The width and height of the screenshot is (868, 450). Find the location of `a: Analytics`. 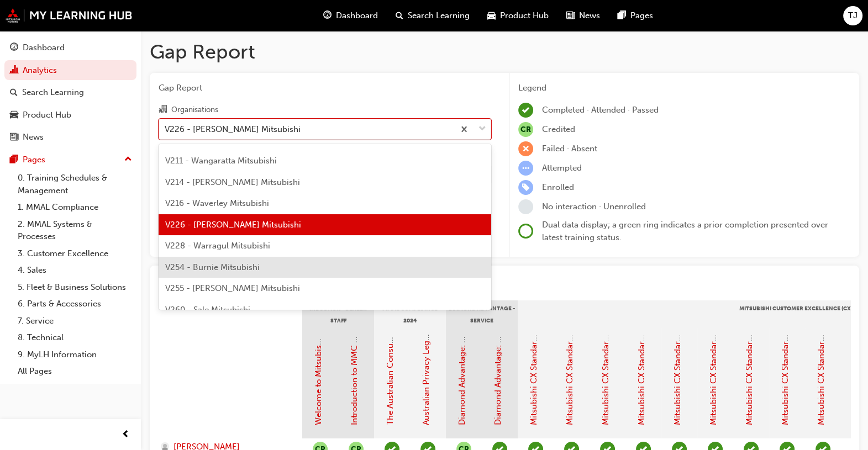

a: Analytics is located at coordinates (71, 71).